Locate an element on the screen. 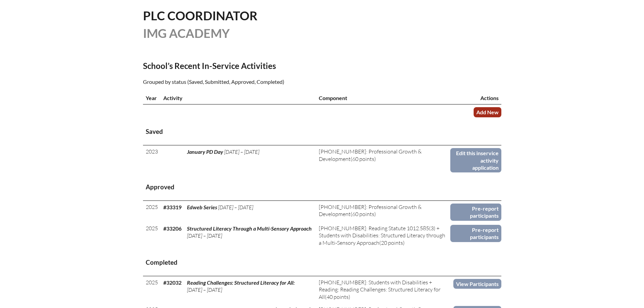  h3: Saved is located at coordinates (322, 132).